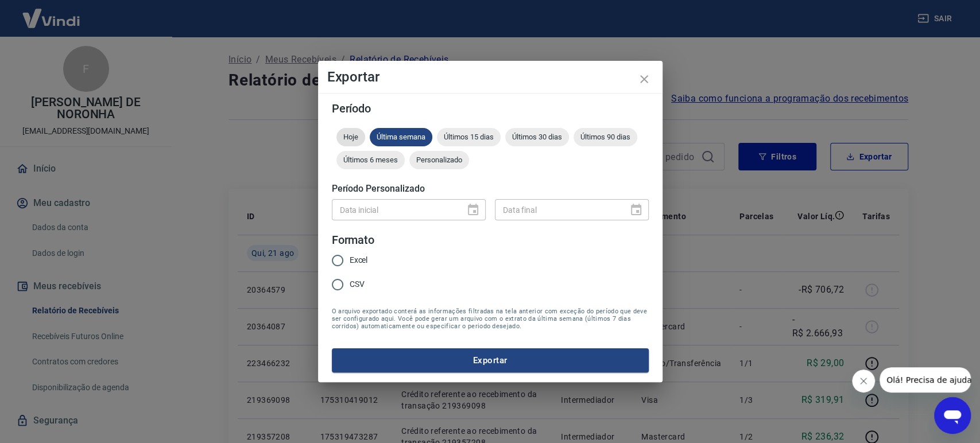 This screenshot has height=443, width=980. What do you see at coordinates (490, 189) in the screenshot?
I see `h5: Período Personalizado` at bounding box center [490, 189].